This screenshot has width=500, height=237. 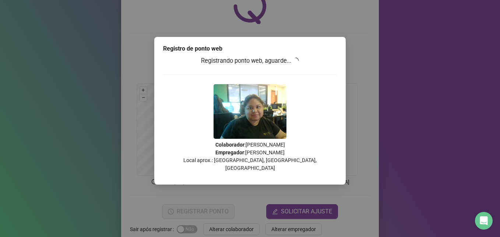 I want to click on img: Z, so click(x=250, y=111).